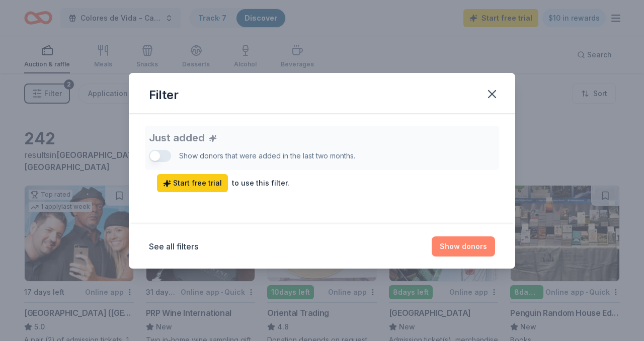 Image resolution: width=644 pixels, height=341 pixels. Describe the element at coordinates (463, 247) in the screenshot. I see `button: Show donors` at that location.